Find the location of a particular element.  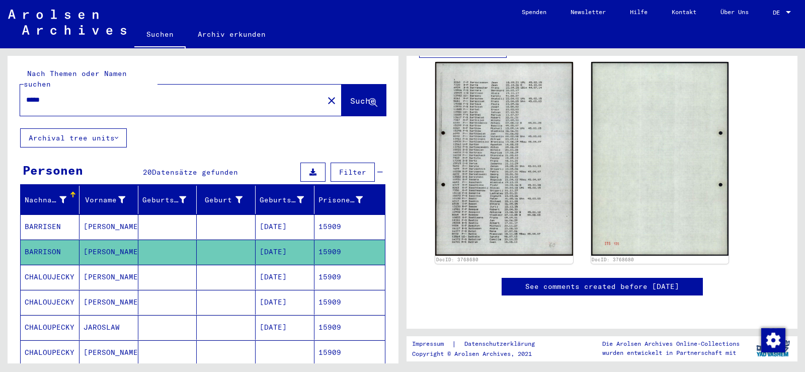

p: Copyright © Arolsen Archives, 2021 is located at coordinates (479, 354).